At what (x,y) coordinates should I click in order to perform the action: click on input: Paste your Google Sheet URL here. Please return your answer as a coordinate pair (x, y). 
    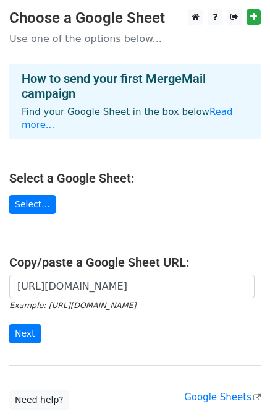
    Looking at the image, I should click on (132, 286).